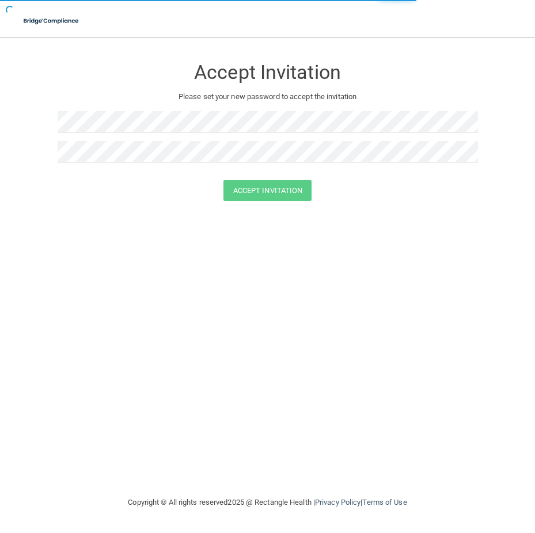  I want to click on h3: Accept Invitation, so click(268, 72).